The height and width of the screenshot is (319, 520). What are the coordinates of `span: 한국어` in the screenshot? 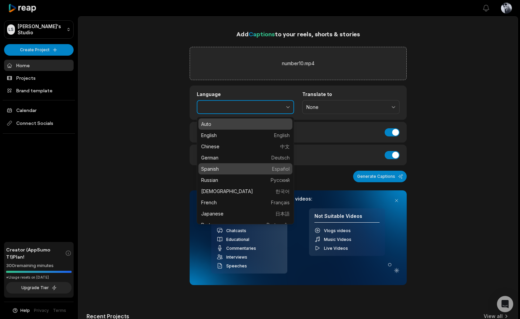 It's located at (283, 191).